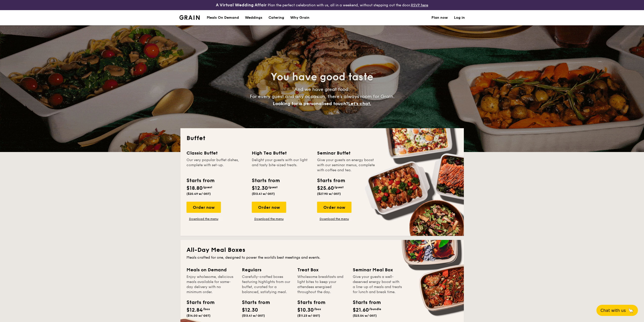 The height and width of the screenshot is (322, 644). What do you see at coordinates (365, 315) in the screenshot?
I see `span: ($23.54 w/ GST)` at bounding box center [365, 315].